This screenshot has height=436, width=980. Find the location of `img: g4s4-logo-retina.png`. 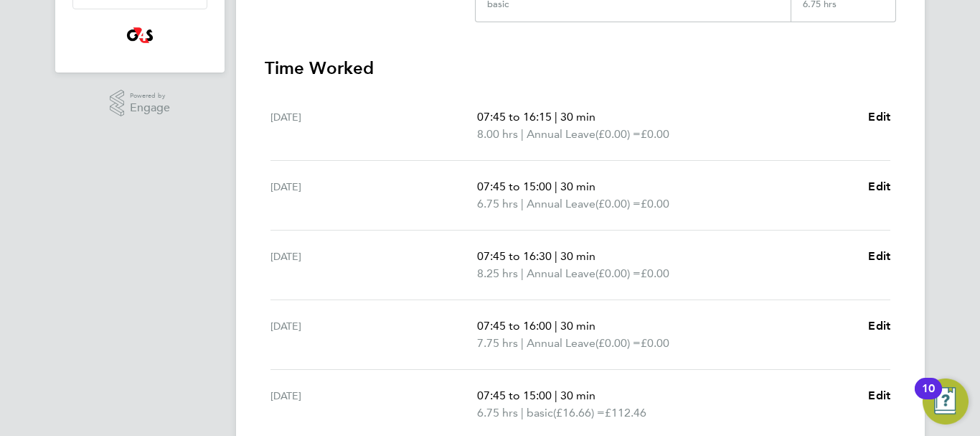

img: g4s4-logo-retina.png is located at coordinates (140, 35).